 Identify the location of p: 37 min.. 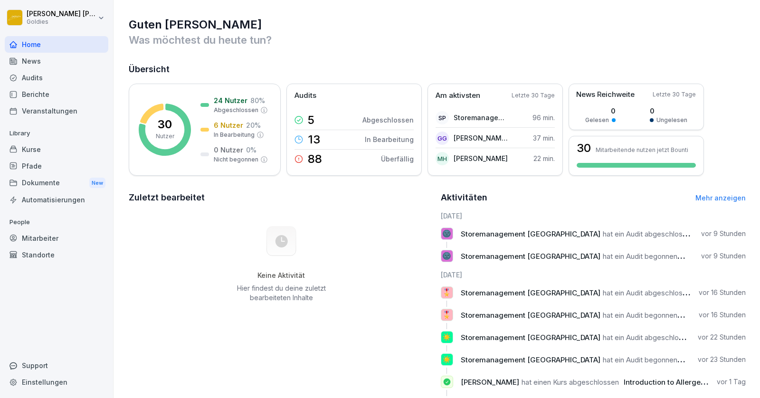
(544, 138).